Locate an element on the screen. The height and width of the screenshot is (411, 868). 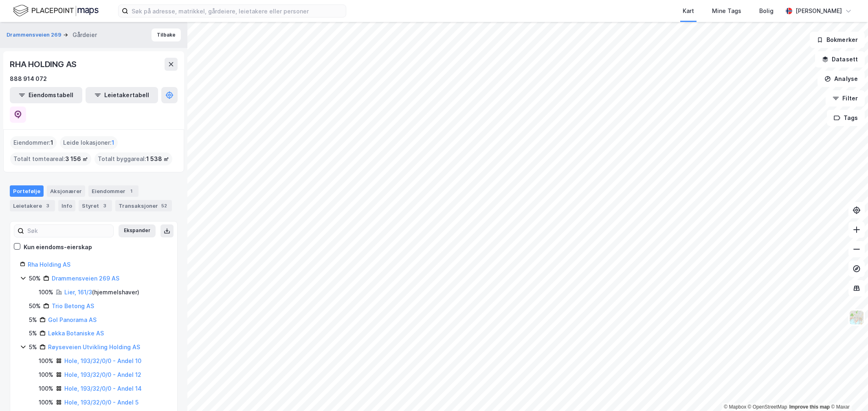
button: Ekspander is located at coordinates (137, 231).